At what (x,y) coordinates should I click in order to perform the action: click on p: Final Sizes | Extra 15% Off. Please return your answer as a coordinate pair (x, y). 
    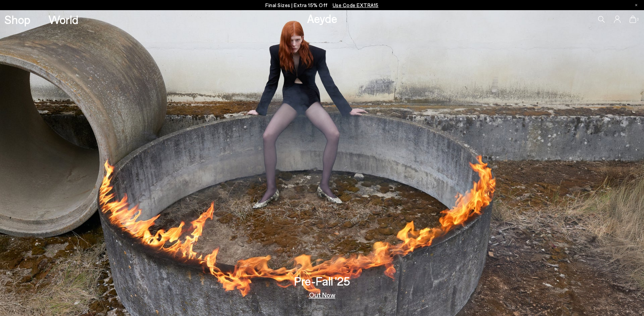
    Looking at the image, I should click on (322, 5).